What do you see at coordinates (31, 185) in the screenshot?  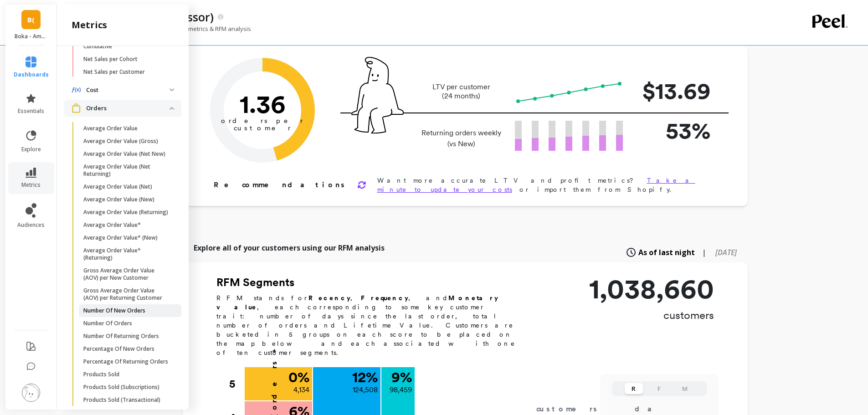 I see `span: metrics` at bounding box center [31, 185].